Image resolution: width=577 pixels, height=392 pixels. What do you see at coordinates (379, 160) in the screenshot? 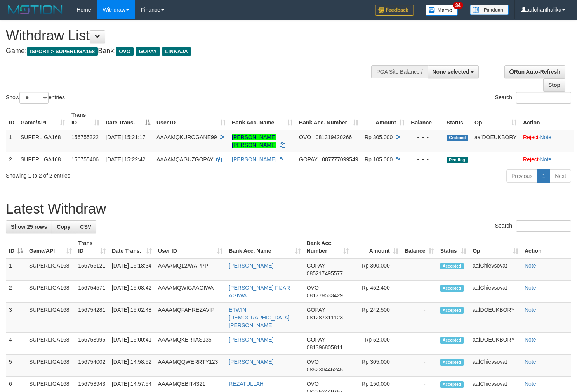
I see `span: Rp 105.000` at bounding box center [379, 160].